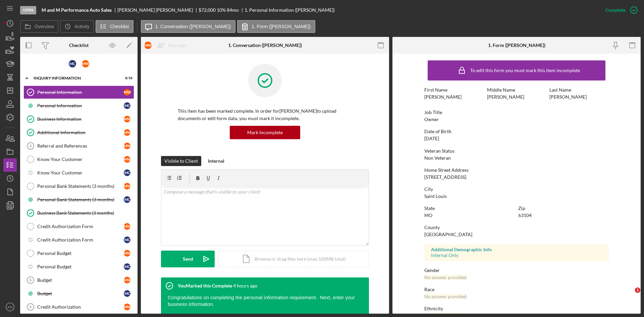 The width and height of the screenshot is (644, 317). Describe the element at coordinates (79, 159) in the screenshot. I see `a: Know Your CustomerMW` at that location.